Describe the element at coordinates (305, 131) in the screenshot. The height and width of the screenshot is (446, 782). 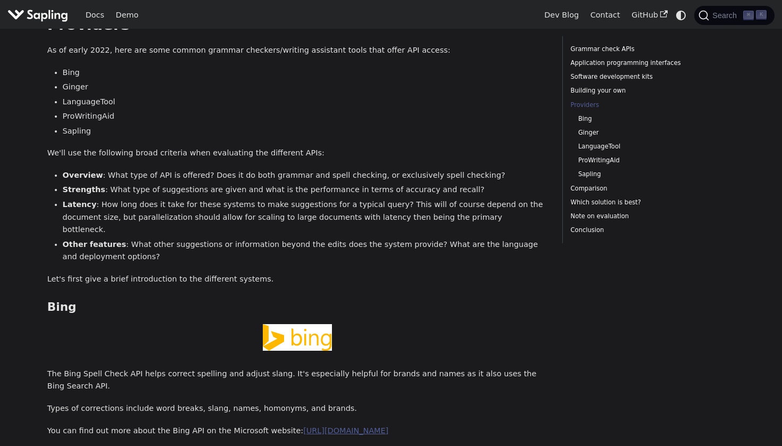
I see `li: Sapling` at that location.